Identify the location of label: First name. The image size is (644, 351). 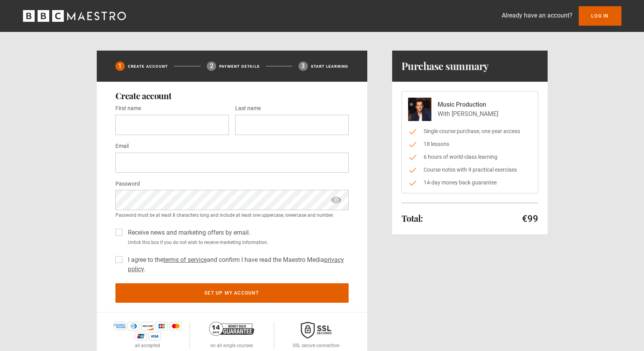
(128, 108).